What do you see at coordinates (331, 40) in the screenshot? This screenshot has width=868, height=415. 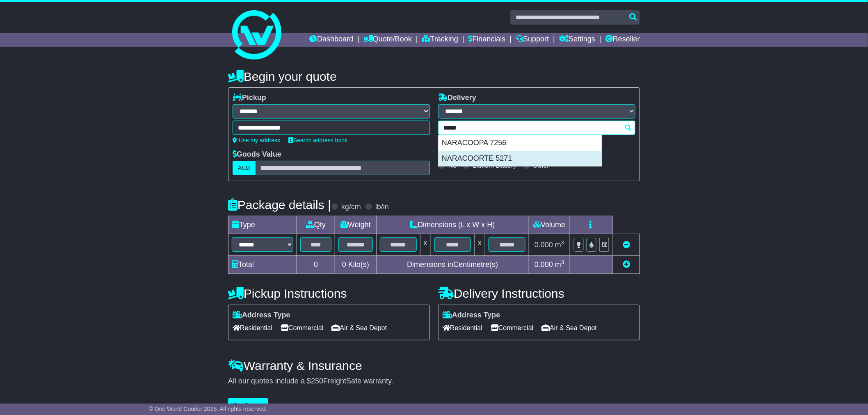 I see `a: Dashboard` at bounding box center [331, 40].